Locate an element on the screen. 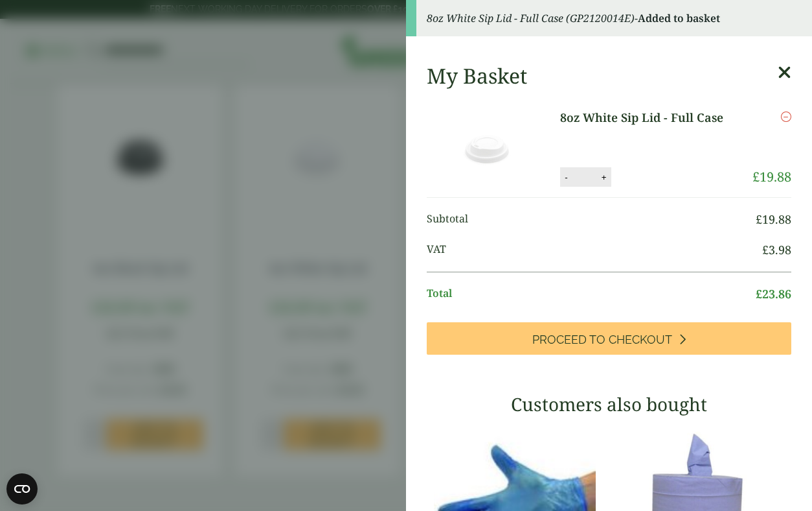 This screenshot has height=511, width=812. span: Total is located at coordinates (591, 294).